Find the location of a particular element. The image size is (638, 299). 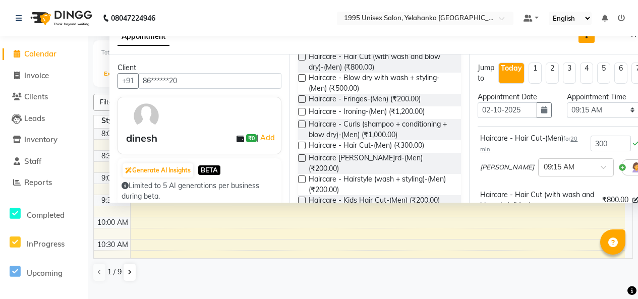

span: Filter Stylist is located at coordinates (118, 102).